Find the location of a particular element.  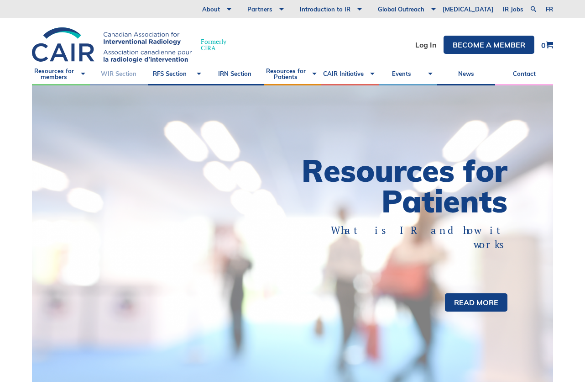

a: CAIR Initiative is located at coordinates (350, 74).